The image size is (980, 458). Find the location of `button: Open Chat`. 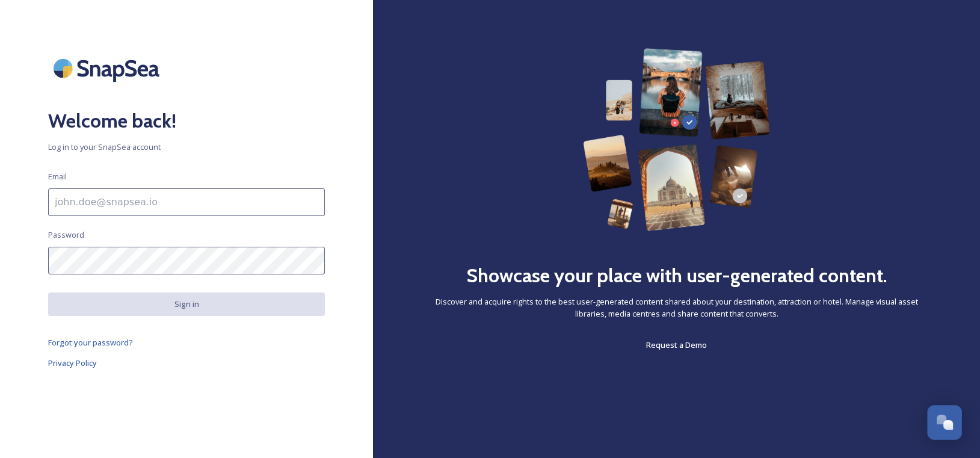

button: Open Chat is located at coordinates (945, 423).